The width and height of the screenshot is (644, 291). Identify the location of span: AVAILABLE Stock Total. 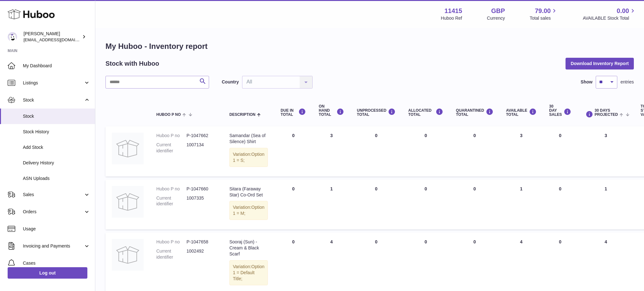
(609, 18).